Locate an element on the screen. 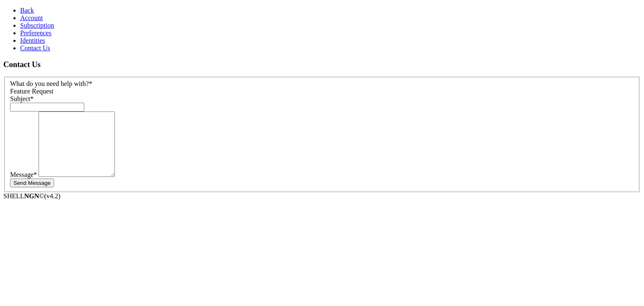 This screenshot has width=644, height=306. span: Account is located at coordinates (31, 18).